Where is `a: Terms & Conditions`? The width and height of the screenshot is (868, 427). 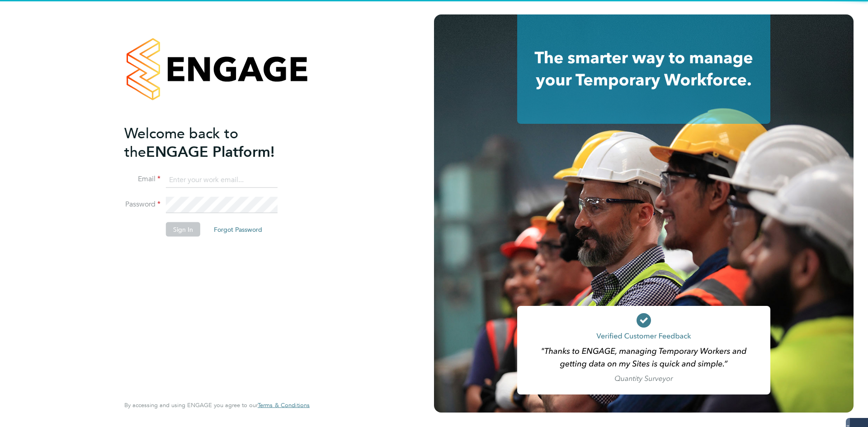 a: Terms & Conditions is located at coordinates (284, 405).